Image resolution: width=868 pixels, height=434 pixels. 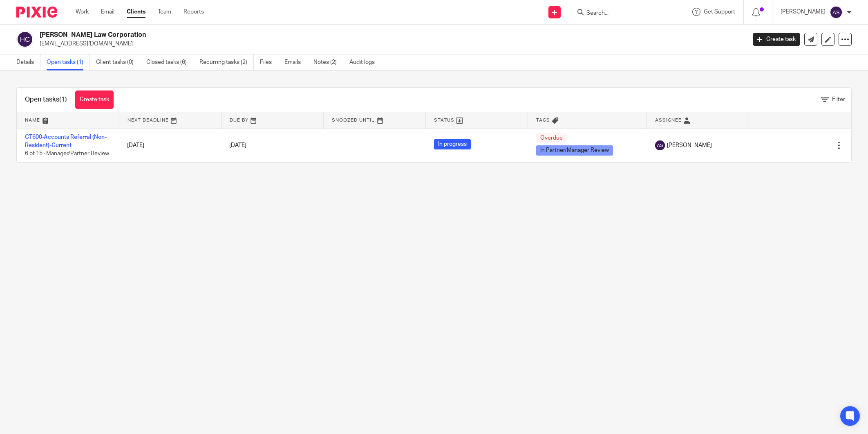 I want to click on span: Status, so click(x=444, y=120).